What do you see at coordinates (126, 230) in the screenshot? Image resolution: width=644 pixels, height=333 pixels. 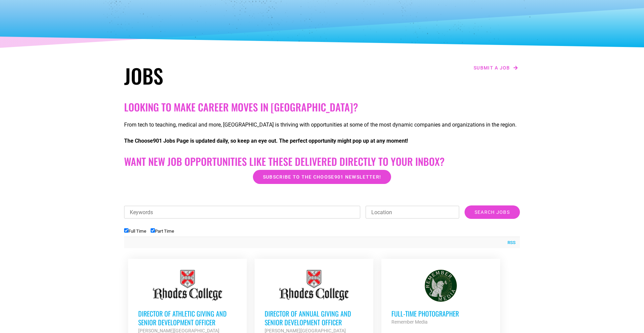 I see `input: Full Time` at bounding box center [126, 230].